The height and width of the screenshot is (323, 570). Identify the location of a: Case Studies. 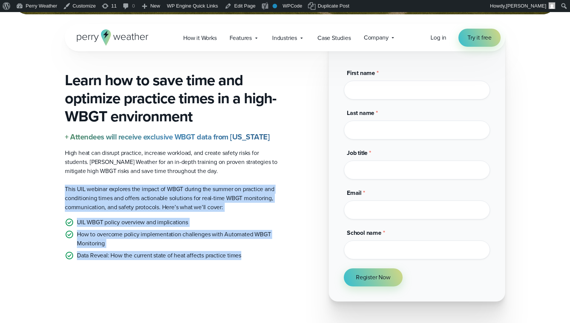
(334, 38).